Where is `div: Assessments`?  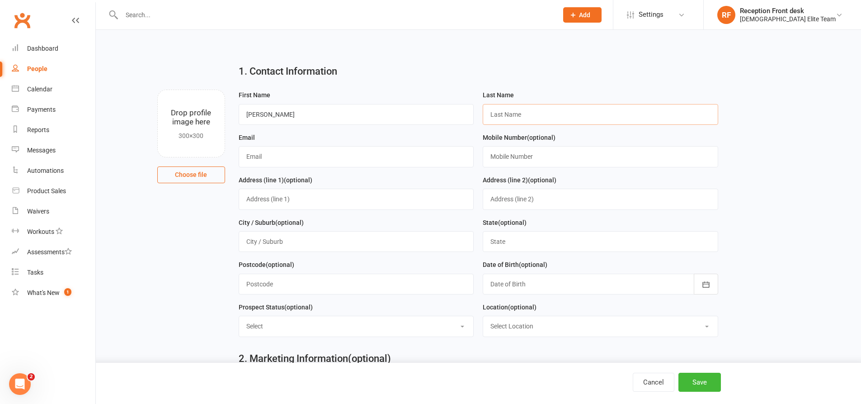
div: Assessments is located at coordinates (49, 252).